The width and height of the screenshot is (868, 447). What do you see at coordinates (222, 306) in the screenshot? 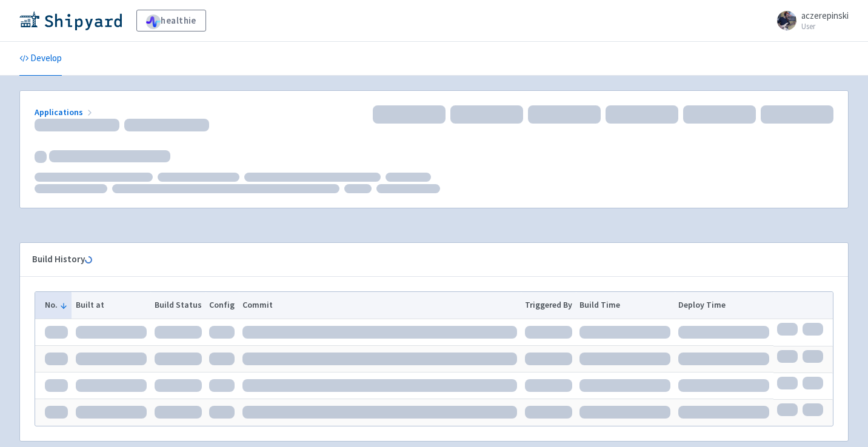
I see `th: Config` at bounding box center [222, 306].